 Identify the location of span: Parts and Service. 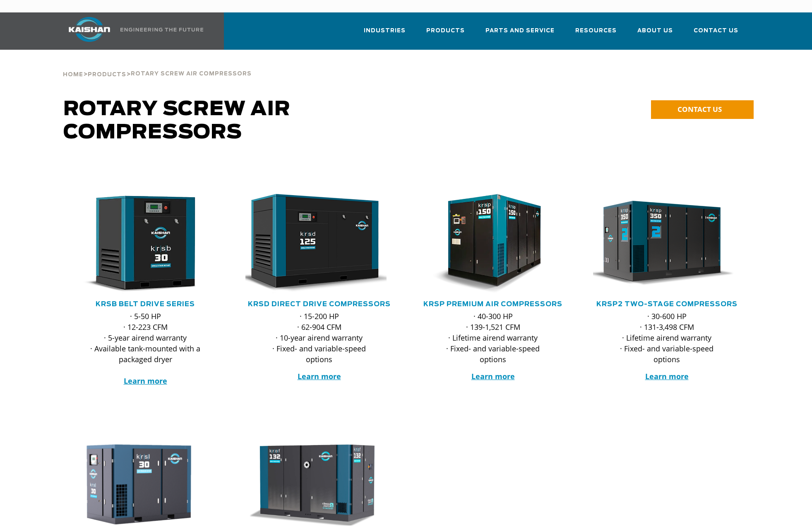
(520, 31).